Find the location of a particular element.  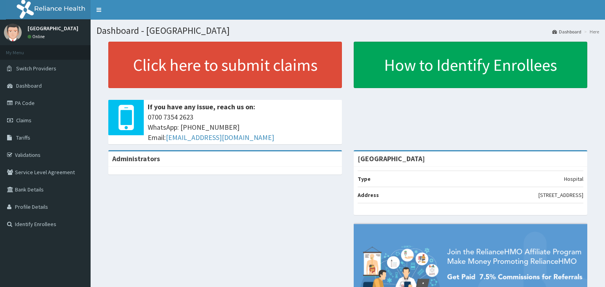

b: Administrators is located at coordinates (136, 159).